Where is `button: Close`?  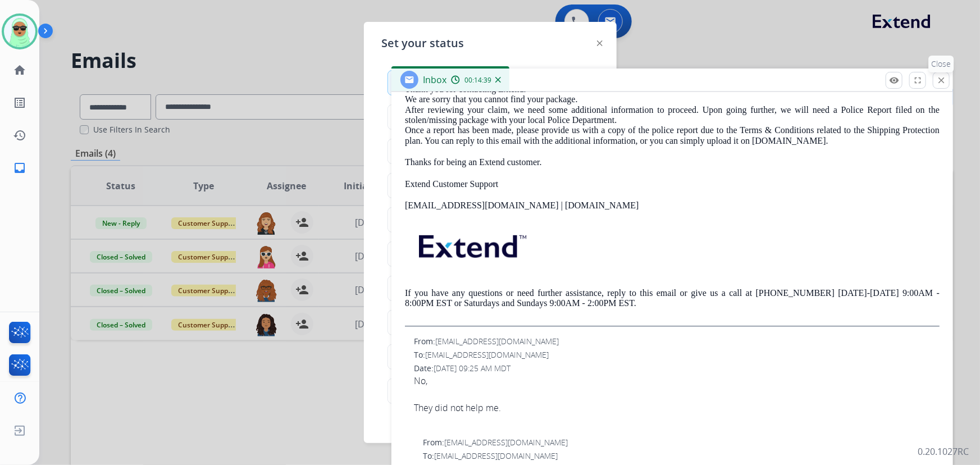
button: Close is located at coordinates (941, 80).